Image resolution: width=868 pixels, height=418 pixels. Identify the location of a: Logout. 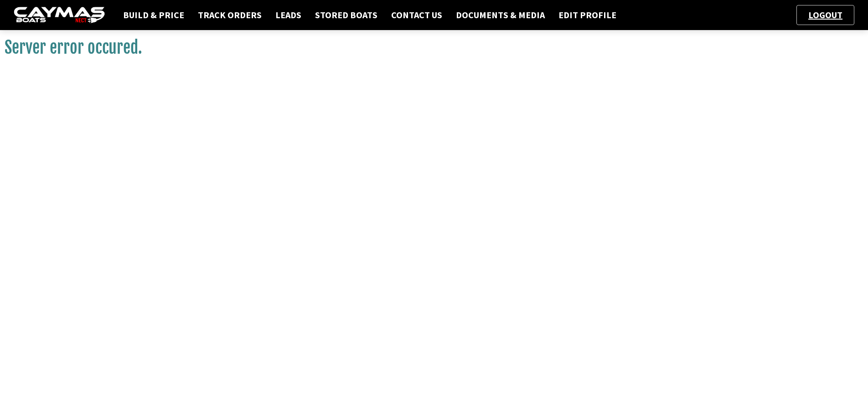
(825, 15).